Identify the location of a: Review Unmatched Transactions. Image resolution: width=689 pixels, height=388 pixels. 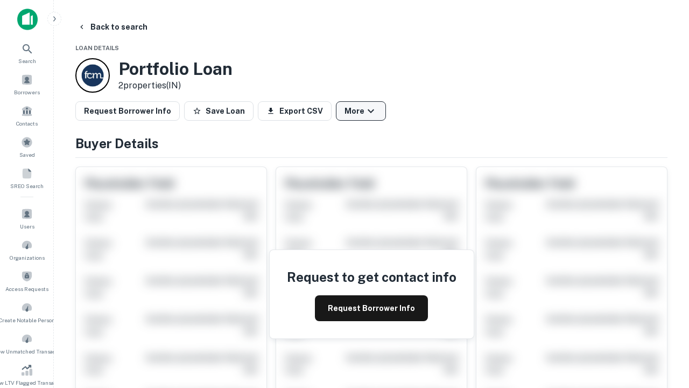
(27, 343).